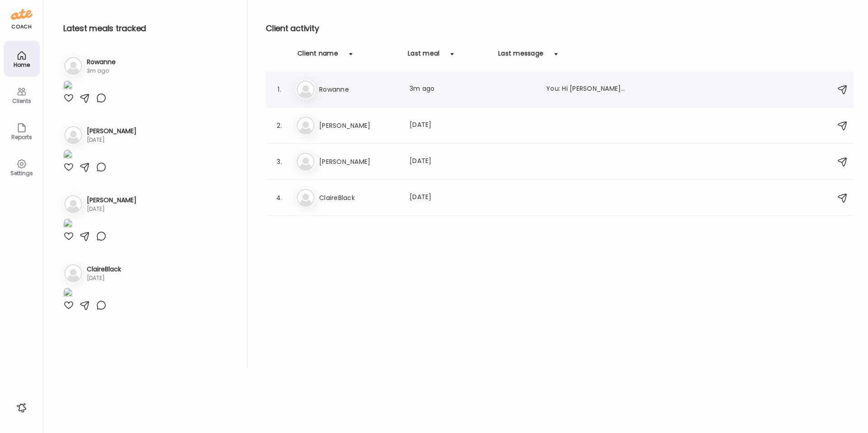  I want to click on div: Last meal, so click(424, 56).